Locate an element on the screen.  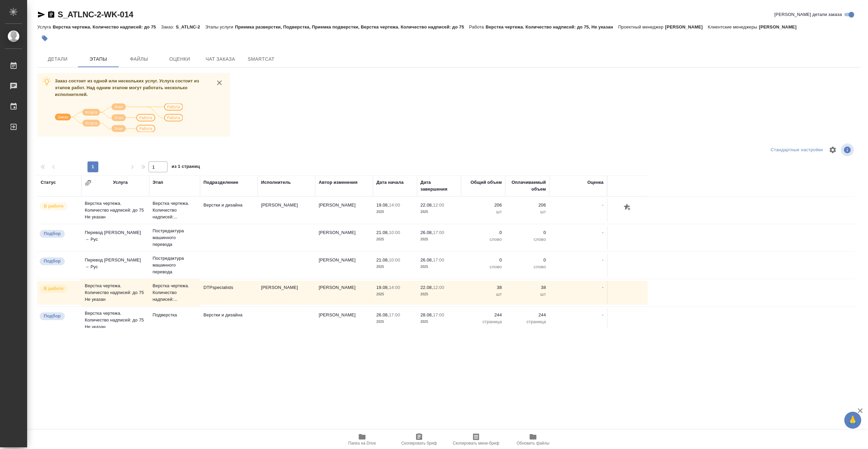
p: Услуга is located at coordinates (45, 27).